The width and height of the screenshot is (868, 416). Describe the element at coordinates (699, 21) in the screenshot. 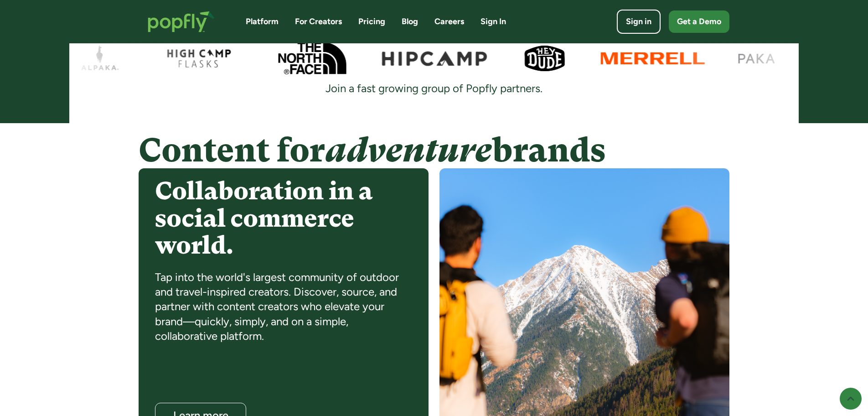

I see `div: Get a Demo` at that location.